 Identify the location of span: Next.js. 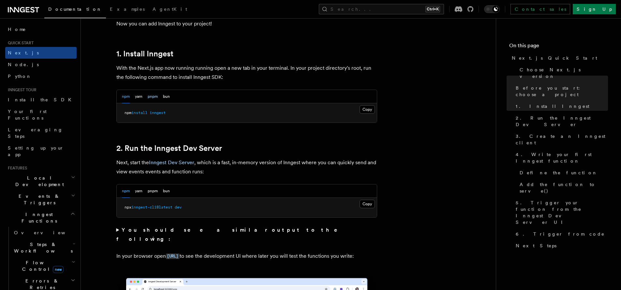
(23, 53).